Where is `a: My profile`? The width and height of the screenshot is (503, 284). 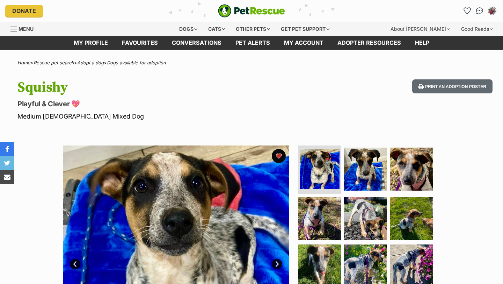
a: My profile is located at coordinates (91, 43).